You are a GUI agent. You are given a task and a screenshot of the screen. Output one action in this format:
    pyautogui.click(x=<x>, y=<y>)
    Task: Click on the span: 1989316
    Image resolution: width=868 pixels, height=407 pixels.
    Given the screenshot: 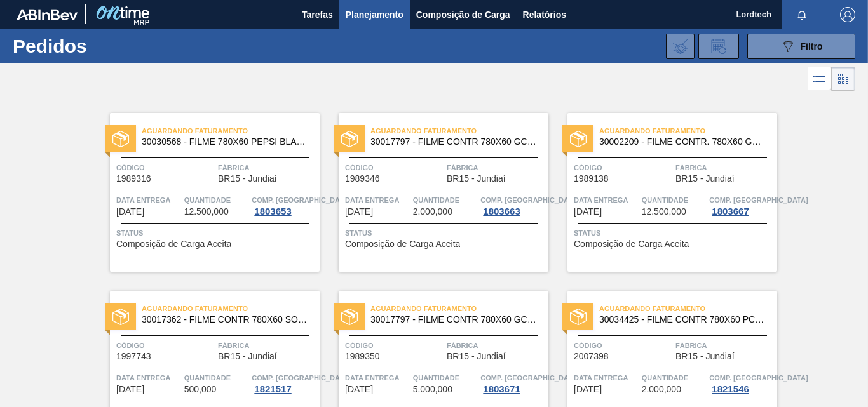 What is the action you would take?
    pyautogui.click(x=133, y=178)
    